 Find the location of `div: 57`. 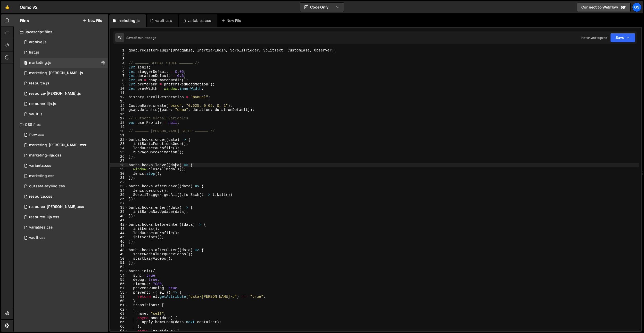

div: 57 is located at coordinates (119, 288).